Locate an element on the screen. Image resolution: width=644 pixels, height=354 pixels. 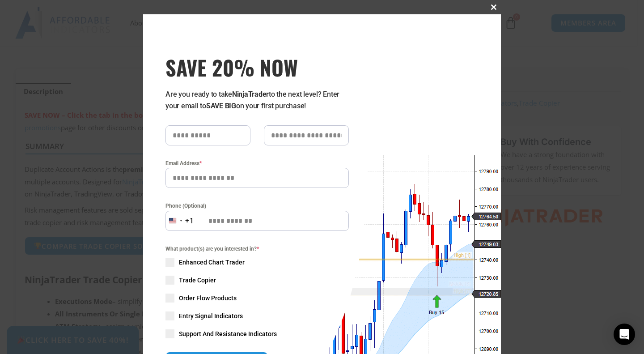
label: Enhanced Chart Trader is located at coordinates (257, 263).